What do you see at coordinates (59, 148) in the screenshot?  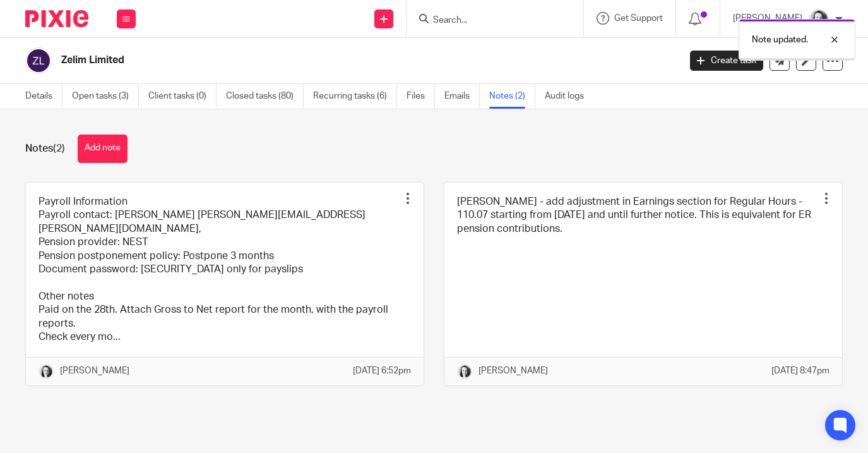 I see `span: (2)` at bounding box center [59, 148].